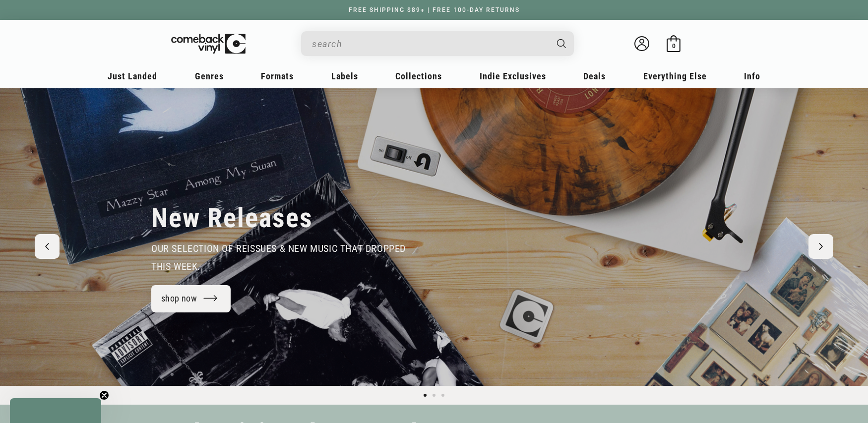 This screenshot has height=423, width=868. What do you see at coordinates (443, 395) in the screenshot?
I see `button: Load slide 3 of 3` at bounding box center [443, 395].